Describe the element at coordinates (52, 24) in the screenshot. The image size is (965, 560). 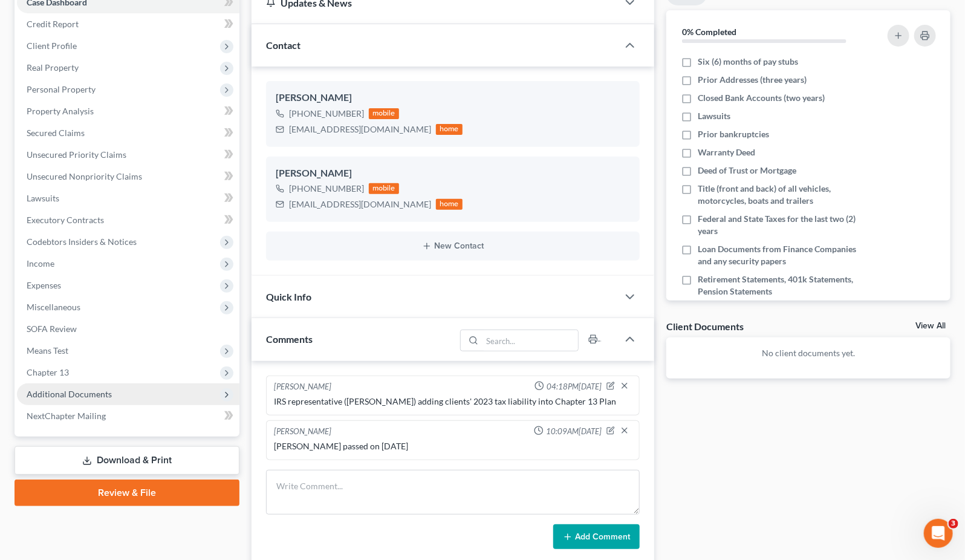
I see `span: Credit Report` at that location.